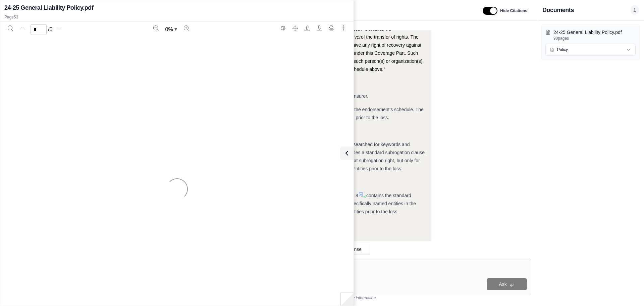 The width and height of the screenshot is (644, 306). I want to click on button: Ask, so click(507, 284).